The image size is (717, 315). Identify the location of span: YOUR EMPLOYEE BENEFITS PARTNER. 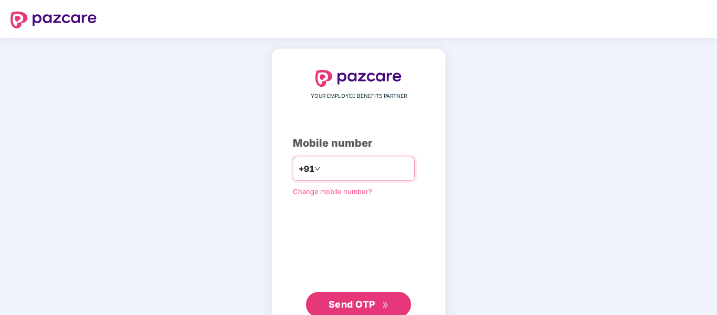
(358, 96).